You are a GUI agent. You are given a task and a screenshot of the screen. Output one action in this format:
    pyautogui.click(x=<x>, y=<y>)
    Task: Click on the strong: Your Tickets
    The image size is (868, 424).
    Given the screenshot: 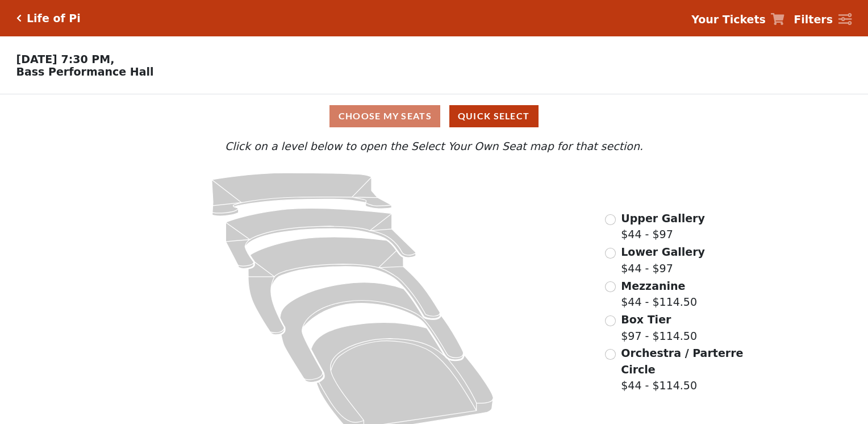 What is the action you would take?
    pyautogui.click(x=728, y=19)
    